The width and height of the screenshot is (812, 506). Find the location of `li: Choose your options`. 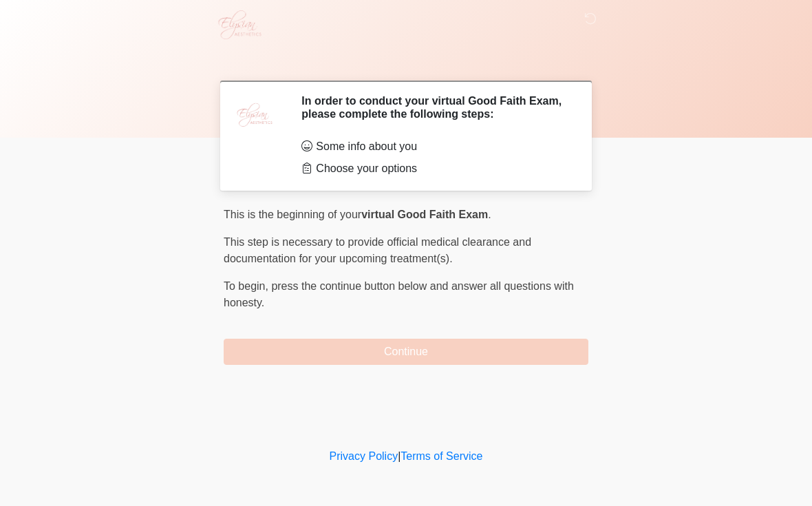

li: Choose your options is located at coordinates (434, 169).